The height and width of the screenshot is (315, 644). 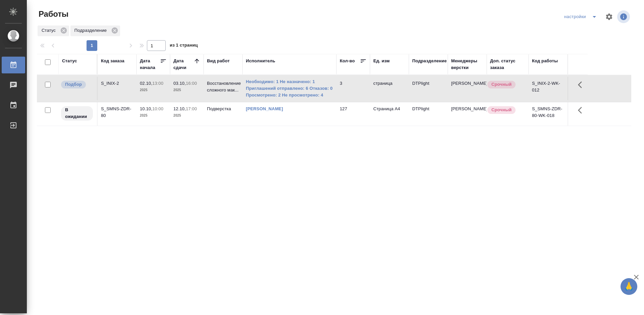 I want to click on p: 16:00, so click(x=191, y=83).